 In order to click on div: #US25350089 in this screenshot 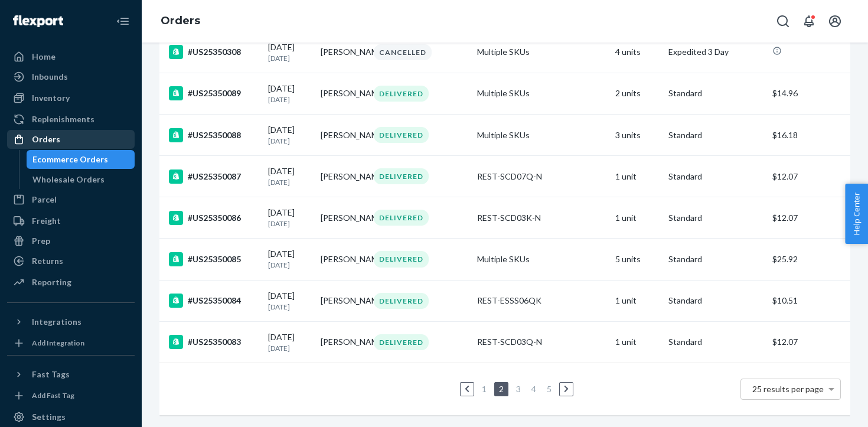, I will do `click(214, 93)`.